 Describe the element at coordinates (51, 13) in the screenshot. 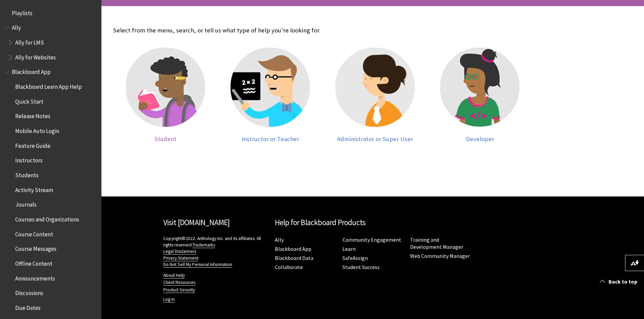

I see `nav: Book outline for Playlists` at that location.